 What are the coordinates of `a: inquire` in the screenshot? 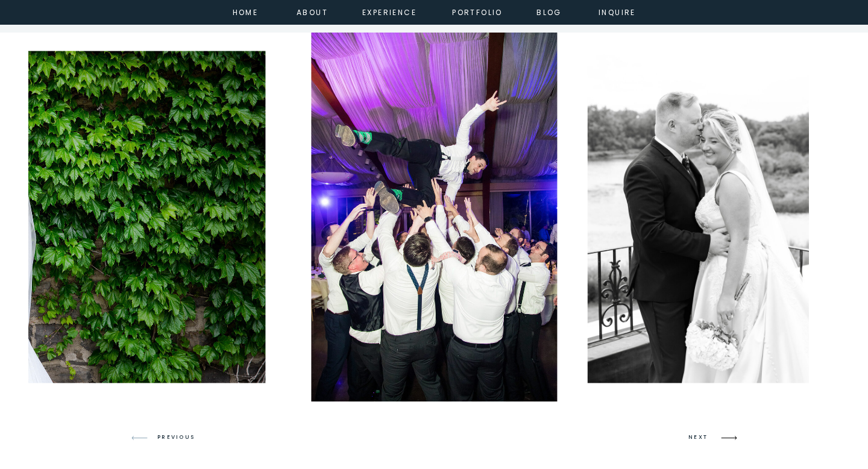 It's located at (617, 11).